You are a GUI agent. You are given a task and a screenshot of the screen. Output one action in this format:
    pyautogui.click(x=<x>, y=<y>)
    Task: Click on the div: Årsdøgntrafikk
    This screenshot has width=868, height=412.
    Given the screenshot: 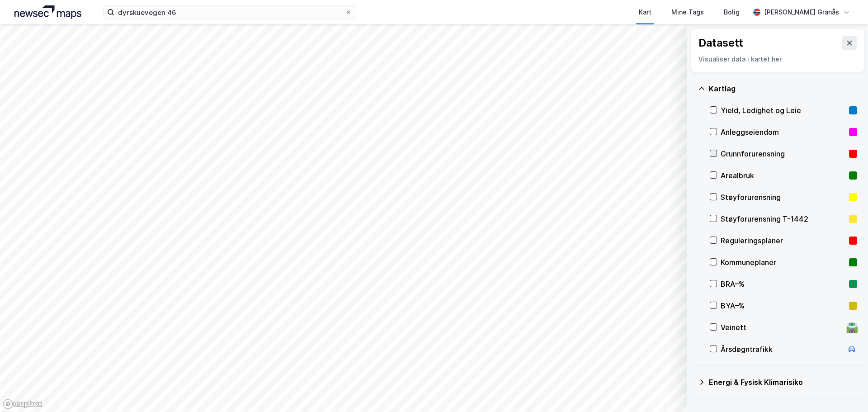 What is the action you would take?
    pyautogui.click(x=782, y=349)
    